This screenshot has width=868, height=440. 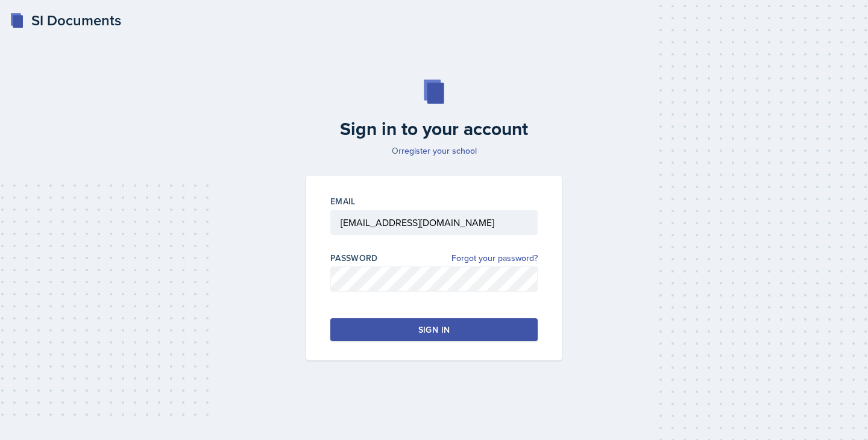 What do you see at coordinates (434, 330) in the screenshot?
I see `button: Sign in` at bounding box center [434, 330].